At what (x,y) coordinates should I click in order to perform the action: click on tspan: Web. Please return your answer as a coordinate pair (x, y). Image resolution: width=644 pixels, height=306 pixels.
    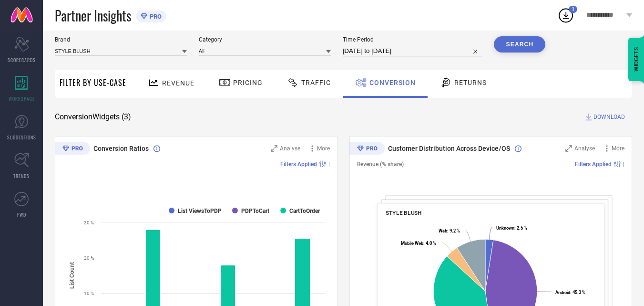
    Looking at the image, I should click on (443, 230).